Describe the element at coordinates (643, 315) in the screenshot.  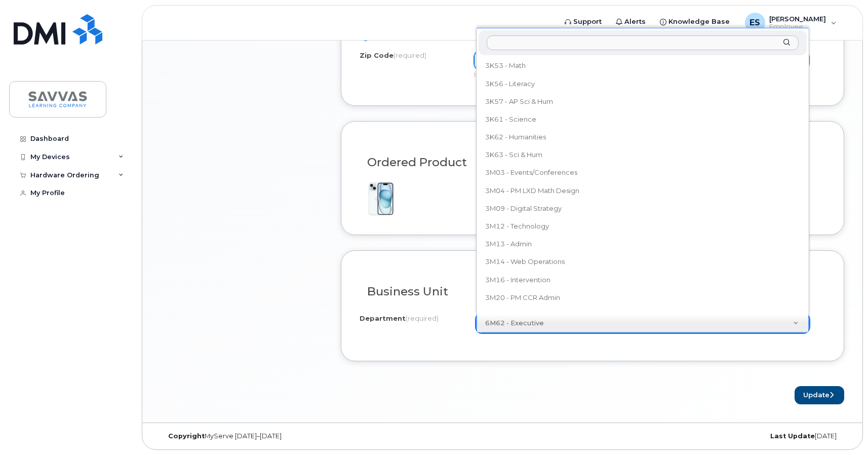
I see `div: 3M21 - MKT CCR` at that location.